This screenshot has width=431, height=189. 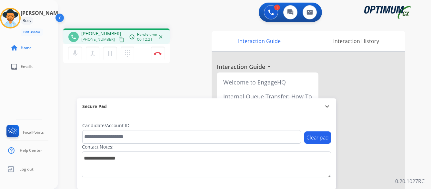 What do you see at coordinates (161, 37) in the screenshot?
I see `mat-icon: close` at bounding box center [161, 37].